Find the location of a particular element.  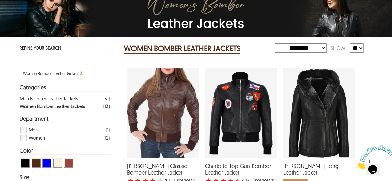

div: View Black Women Bomber Leather Jackets is located at coordinates (25, 163).